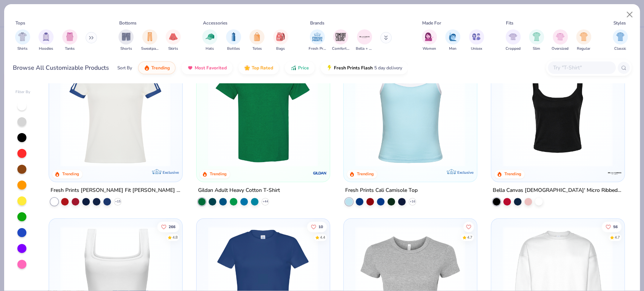 The height and width of the screenshot is (291, 644). Describe the element at coordinates (258, 68) in the screenshot. I see `button: Top Rated` at that location.